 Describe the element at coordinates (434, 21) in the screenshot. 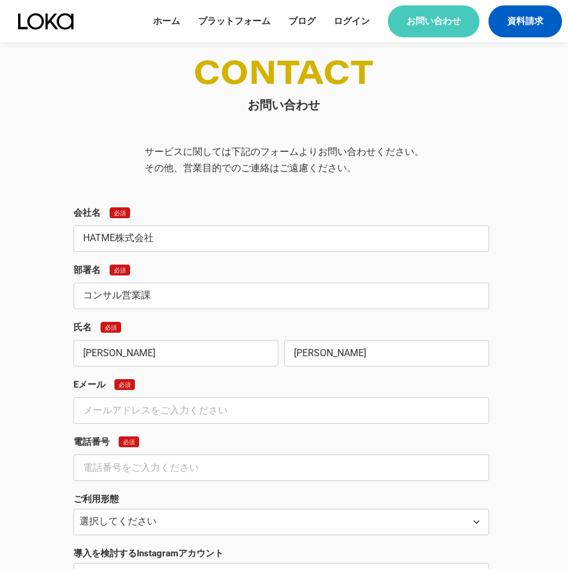

I see `a: お問い合わせ` at that location.